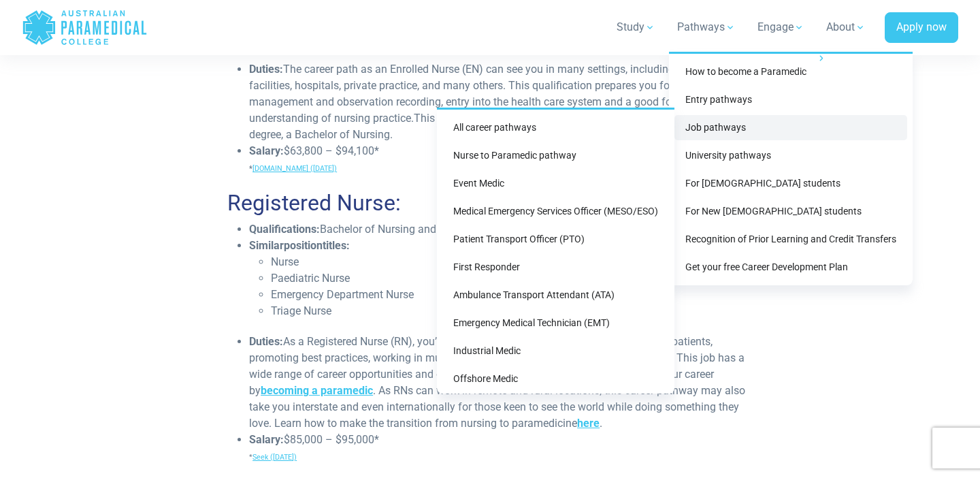 The image size is (980, 478). What do you see at coordinates (846, 27) in the screenshot?
I see `a: About` at bounding box center [846, 27].